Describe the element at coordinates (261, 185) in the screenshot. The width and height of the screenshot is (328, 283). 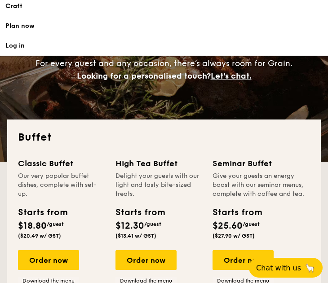
I see `div: Give your guests an energy boost with our seminar menus, complete with coffee and tea.` at that location.